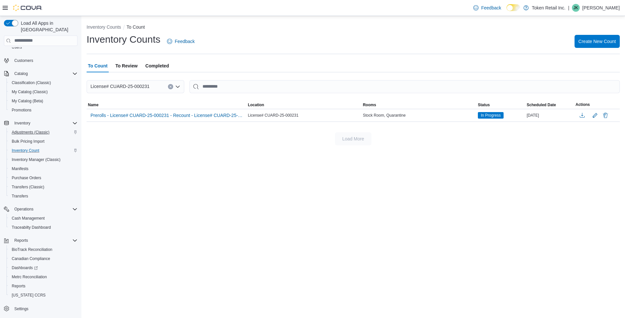  What do you see at coordinates (513, 7) in the screenshot?
I see `input: Dark Mode` at bounding box center [513, 7].